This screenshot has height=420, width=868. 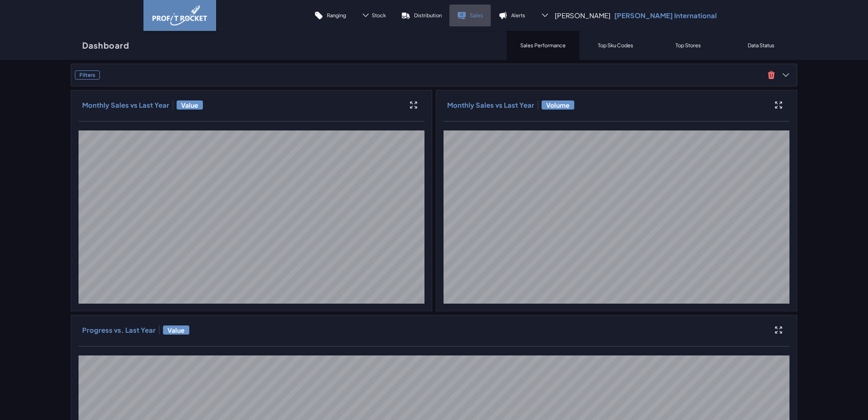 I want to click on span: Volume, so click(x=558, y=105).